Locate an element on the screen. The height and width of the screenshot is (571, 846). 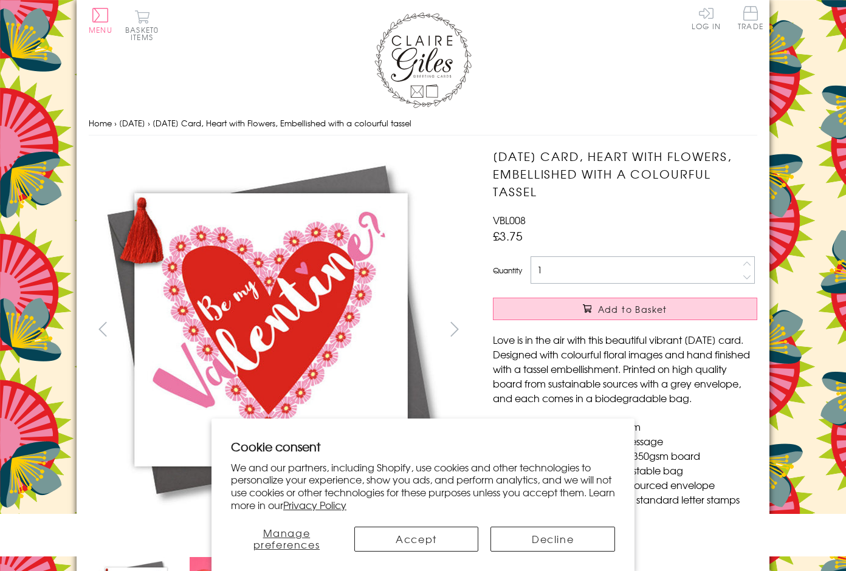
span: 0 items is located at coordinates (145, 33).